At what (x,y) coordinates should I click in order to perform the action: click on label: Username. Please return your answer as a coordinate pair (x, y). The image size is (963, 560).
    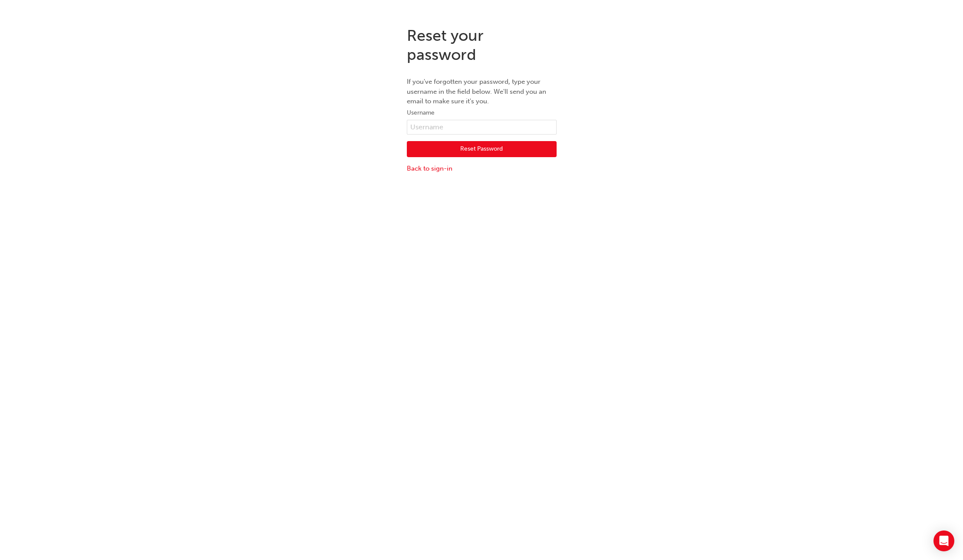
    Looking at the image, I should click on (482, 113).